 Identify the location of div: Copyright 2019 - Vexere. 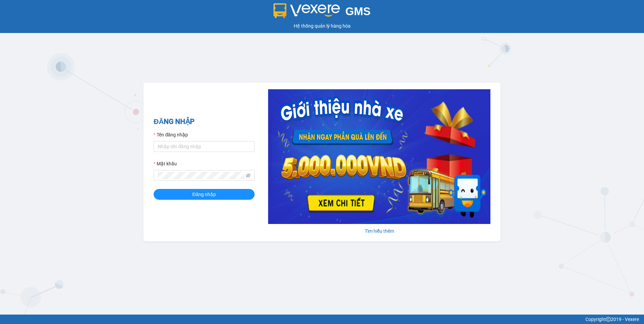
(322, 320).